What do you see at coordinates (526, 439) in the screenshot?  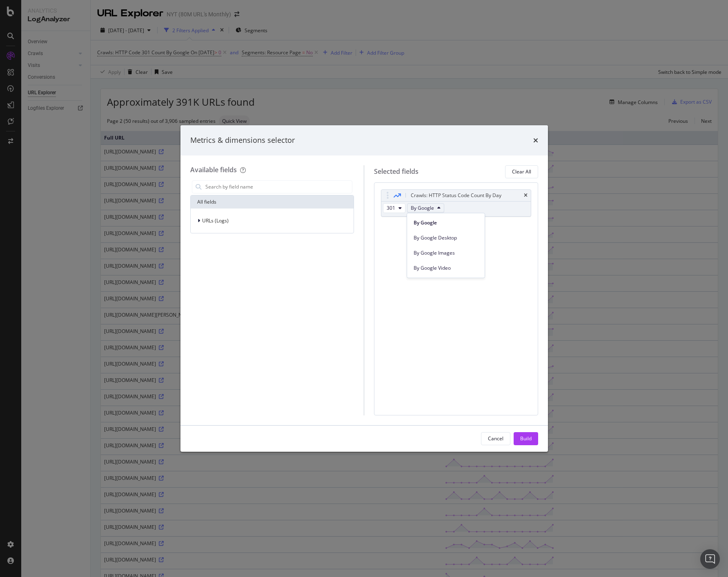 I see `button: Build` at bounding box center [526, 439].